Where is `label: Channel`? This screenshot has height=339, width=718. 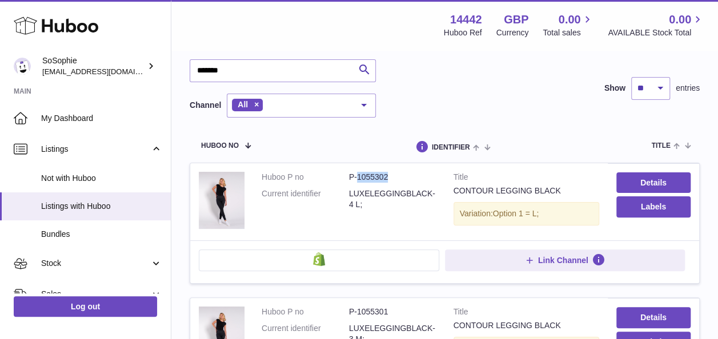
label: Channel is located at coordinates (205, 105).